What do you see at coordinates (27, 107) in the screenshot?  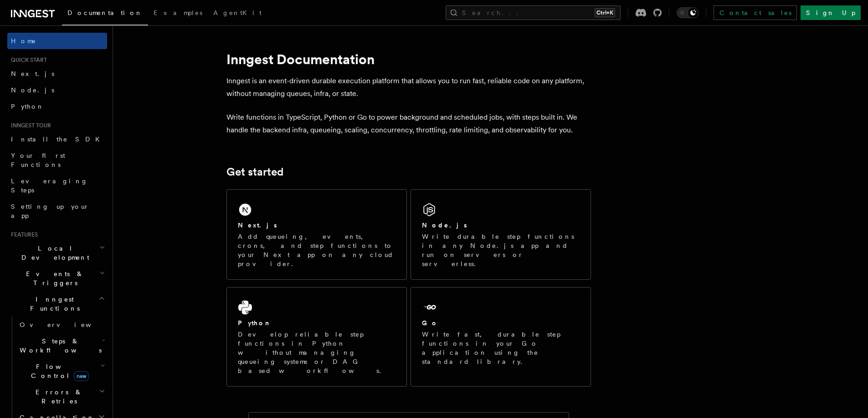 I see `span: Python` at bounding box center [27, 107].